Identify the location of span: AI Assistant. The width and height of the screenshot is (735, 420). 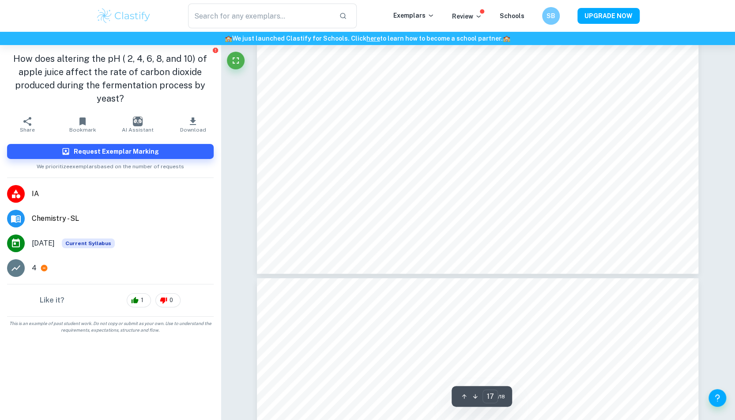
(138, 130).